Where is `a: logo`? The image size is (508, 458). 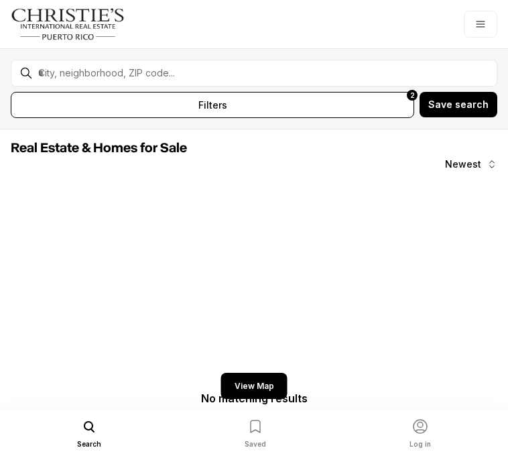 a: logo is located at coordinates (68, 24).